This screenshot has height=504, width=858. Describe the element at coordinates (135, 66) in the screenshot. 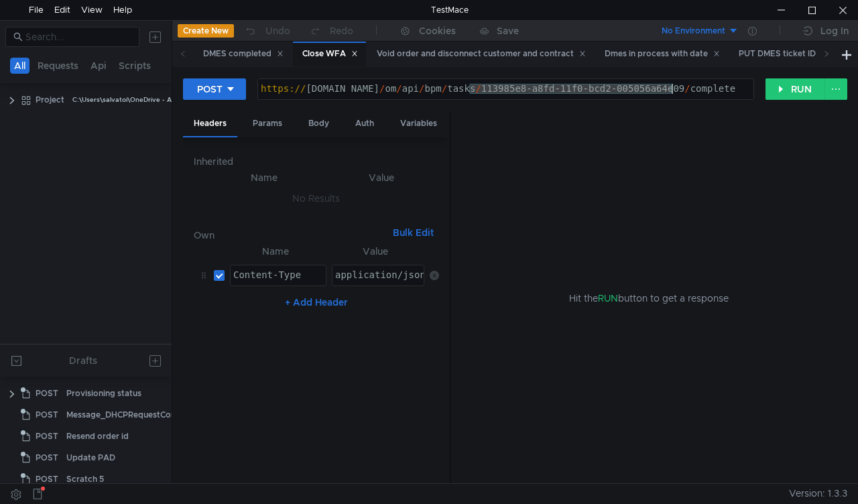

I see `button: Scripts` at that location.